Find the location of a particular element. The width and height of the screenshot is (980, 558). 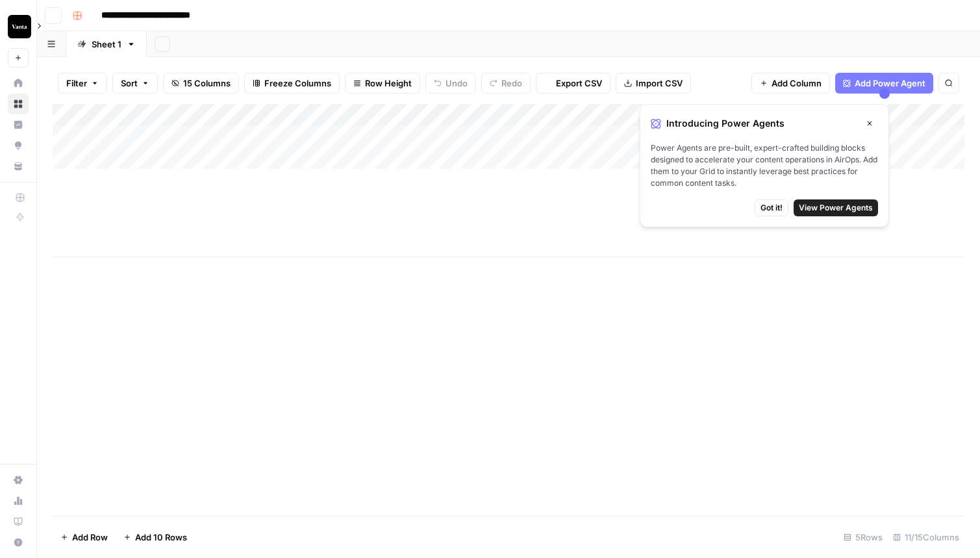

span: Add Power Agent is located at coordinates (890, 83).